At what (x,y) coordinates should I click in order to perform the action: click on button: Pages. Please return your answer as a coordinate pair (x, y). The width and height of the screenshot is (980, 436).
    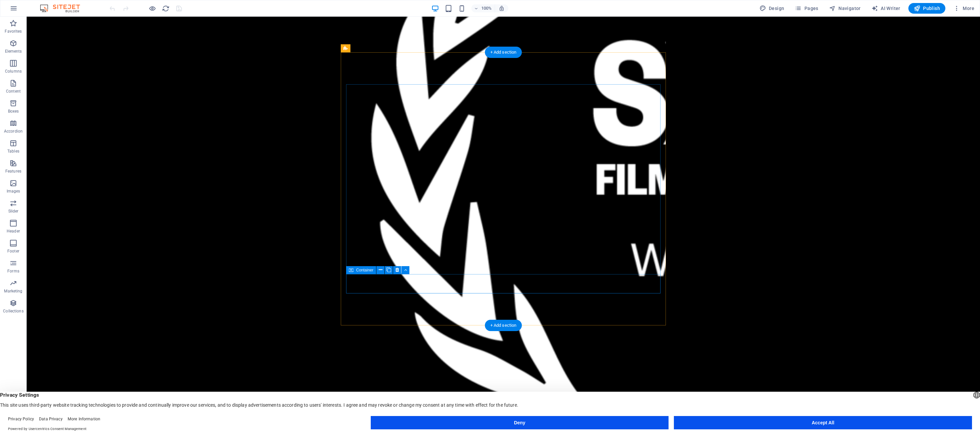
    Looking at the image, I should click on (807, 9).